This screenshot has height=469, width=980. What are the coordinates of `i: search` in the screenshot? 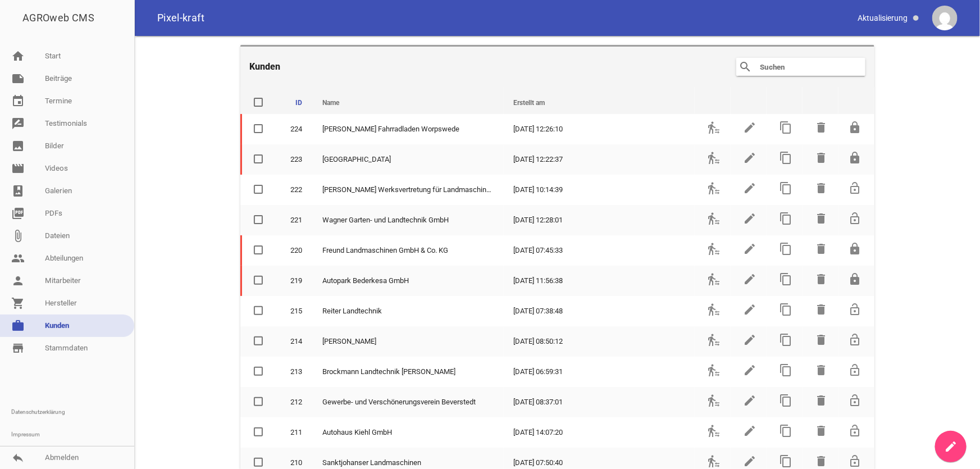 It's located at (745, 67).